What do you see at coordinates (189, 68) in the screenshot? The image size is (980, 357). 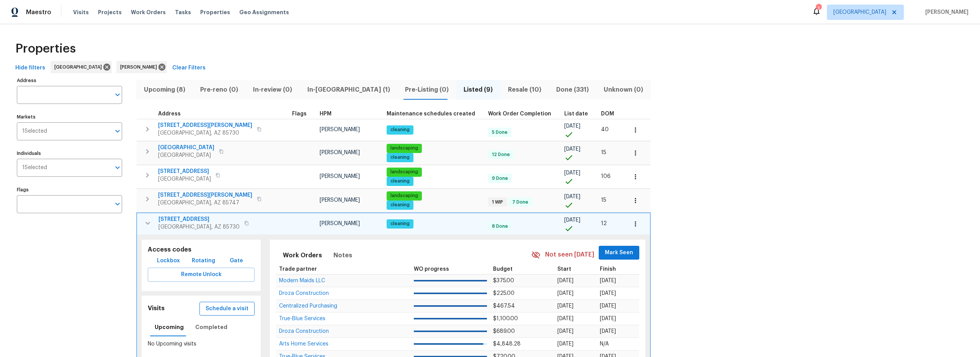 I see `span: Clear Filters` at bounding box center [189, 68].